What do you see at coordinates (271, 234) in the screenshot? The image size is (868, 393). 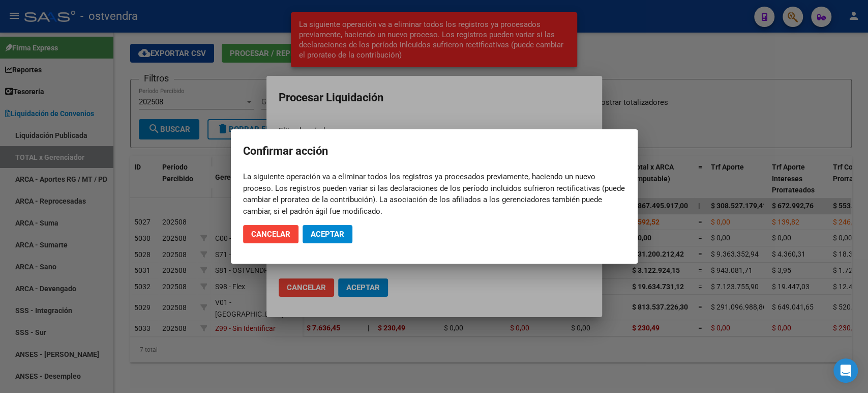 I see `button: Cancelar` at bounding box center [271, 234].